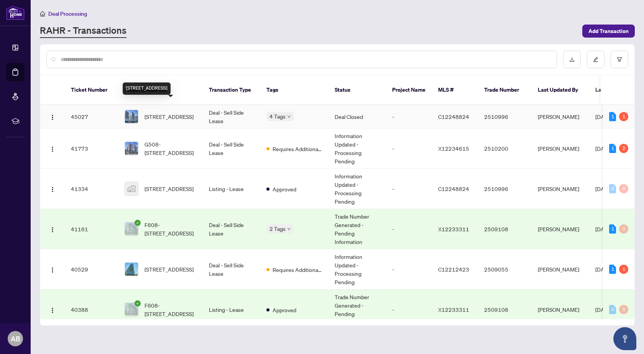 This screenshot has width=644, height=354. What do you see at coordinates (232, 90) in the screenshot?
I see `th: Transaction Type` at bounding box center [232, 90].